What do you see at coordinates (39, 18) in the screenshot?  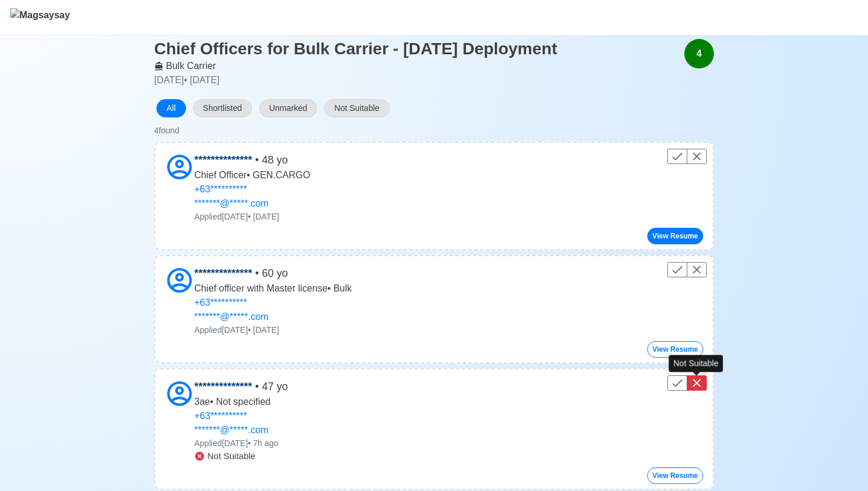 I see `button: Magsaysay` at bounding box center [39, 18].